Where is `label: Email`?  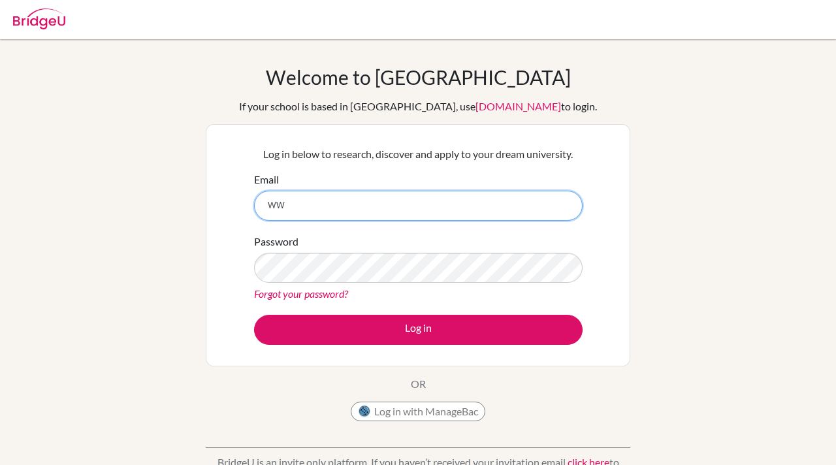
label: Email is located at coordinates (266, 180).